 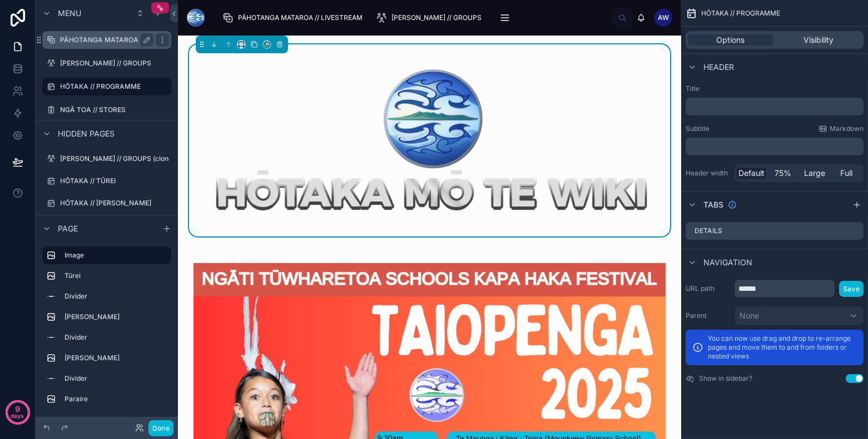 What do you see at coordinates (196, 18) in the screenshot?
I see `img: App logo` at bounding box center [196, 18].